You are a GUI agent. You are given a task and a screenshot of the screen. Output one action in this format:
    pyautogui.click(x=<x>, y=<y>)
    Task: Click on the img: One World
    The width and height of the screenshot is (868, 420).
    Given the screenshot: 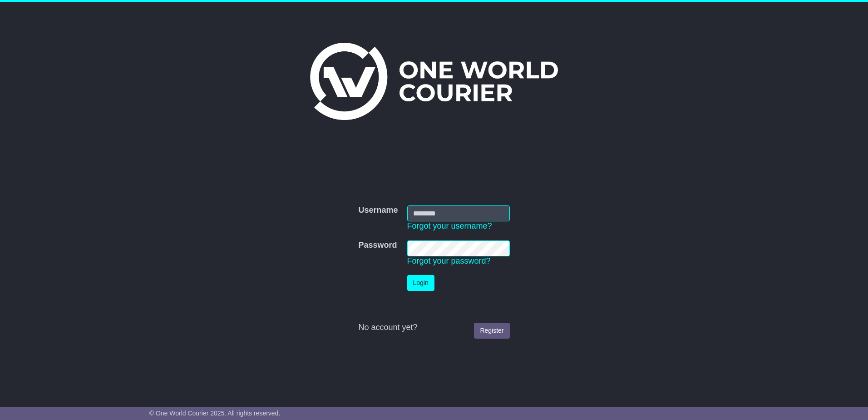 What is the action you would take?
    pyautogui.click(x=434, y=81)
    